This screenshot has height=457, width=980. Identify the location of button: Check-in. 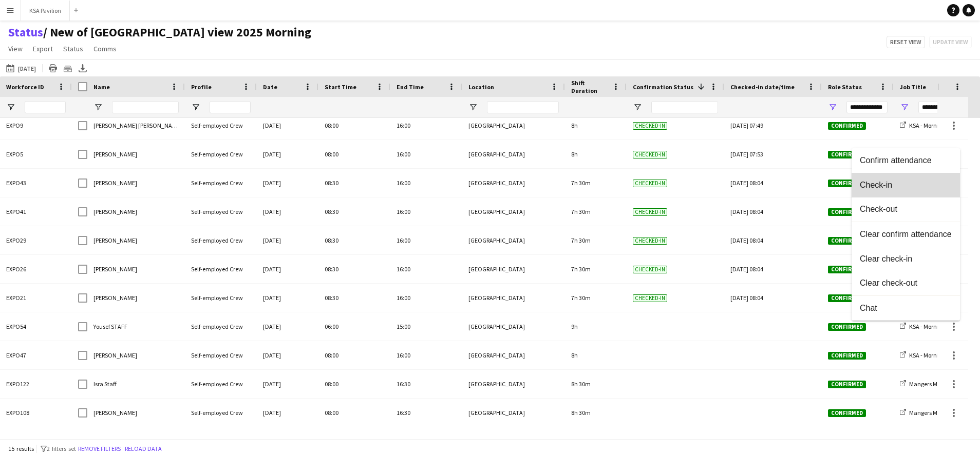
(905, 186).